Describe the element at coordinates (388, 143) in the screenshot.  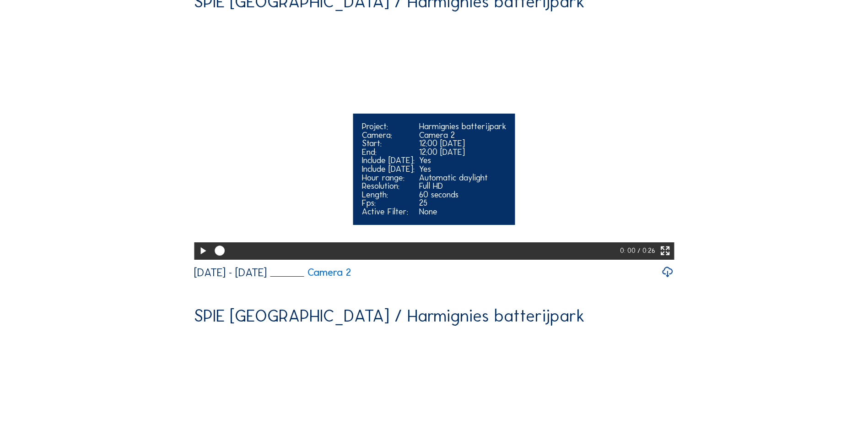
I see `div: Start:` at that location.